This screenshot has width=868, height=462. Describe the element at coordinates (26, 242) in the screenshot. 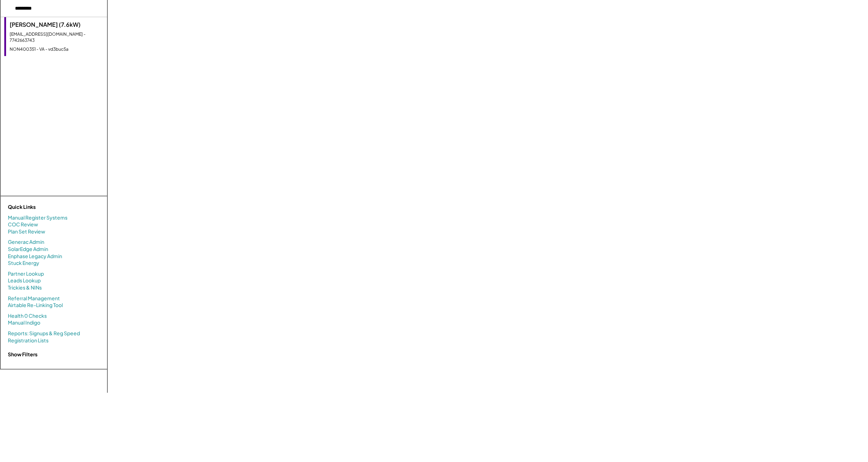

I see `a: Generac Admin` at that location.